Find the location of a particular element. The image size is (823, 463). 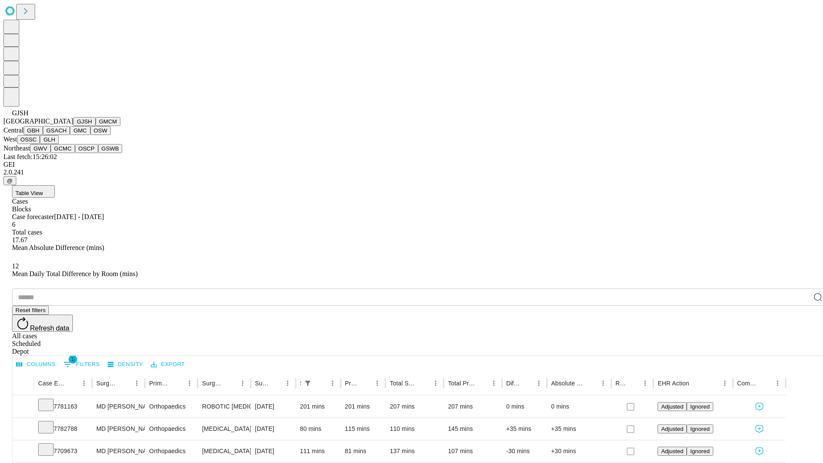

span: 1 is located at coordinates (73, 359).